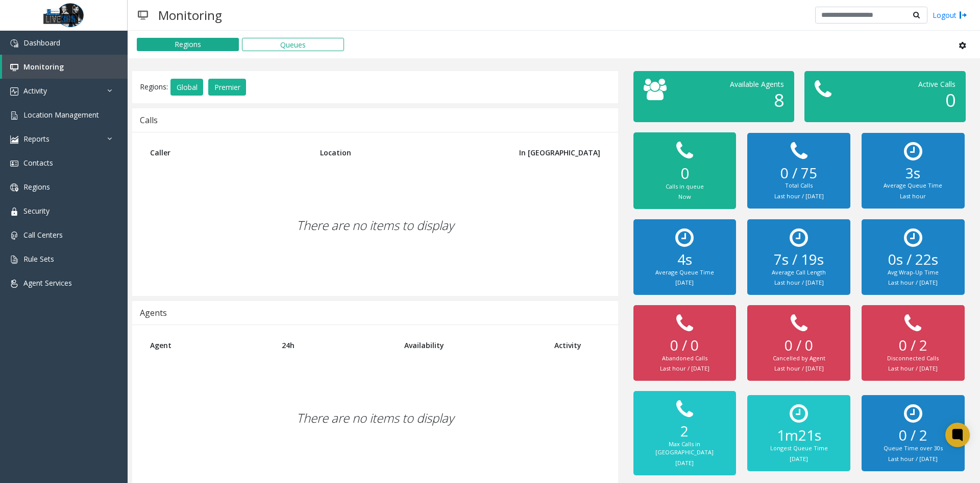  I want to click on span: Rule Sets, so click(39, 258).